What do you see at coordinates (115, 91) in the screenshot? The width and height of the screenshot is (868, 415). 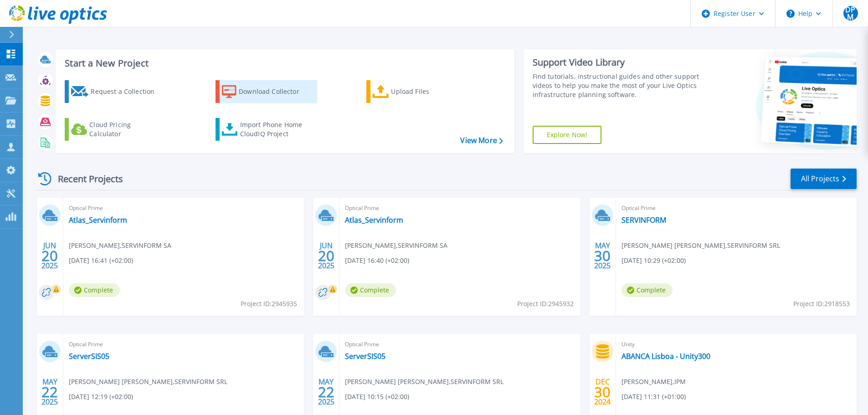 I see `a: Request a Collection` at bounding box center [115, 91].